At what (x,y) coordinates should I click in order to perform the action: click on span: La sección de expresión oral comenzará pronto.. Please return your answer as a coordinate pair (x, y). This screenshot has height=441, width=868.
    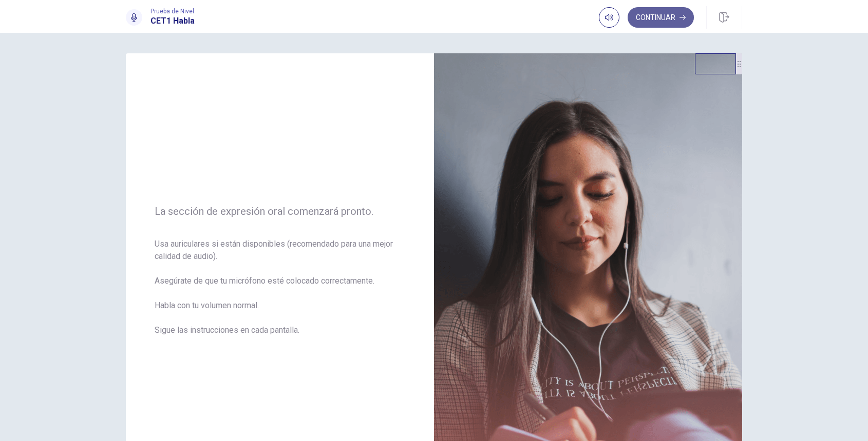
    Looking at the image, I should click on (280, 211).